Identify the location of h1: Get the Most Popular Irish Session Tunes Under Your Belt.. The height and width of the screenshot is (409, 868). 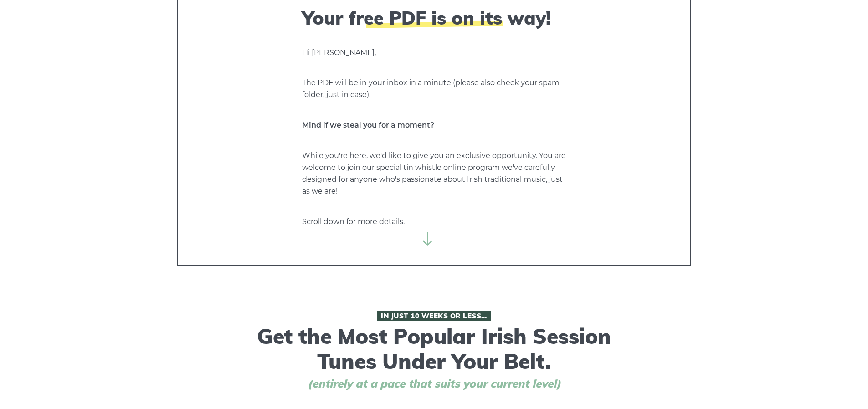
(434, 351).